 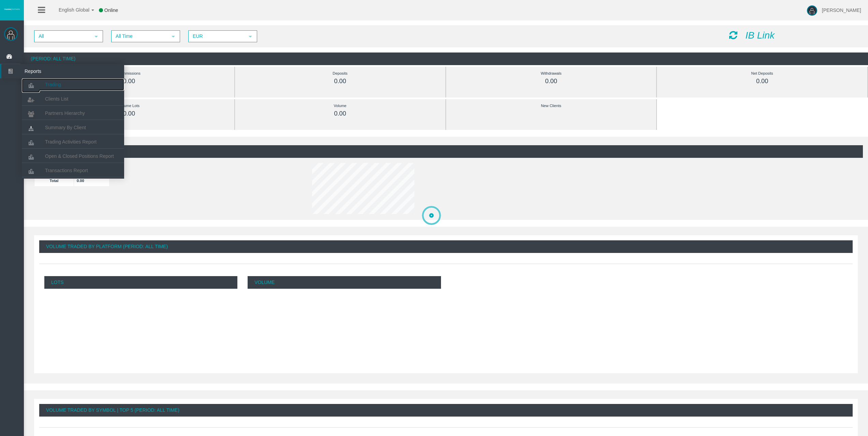 I want to click on div: Net Deposits, so click(x=762, y=74).